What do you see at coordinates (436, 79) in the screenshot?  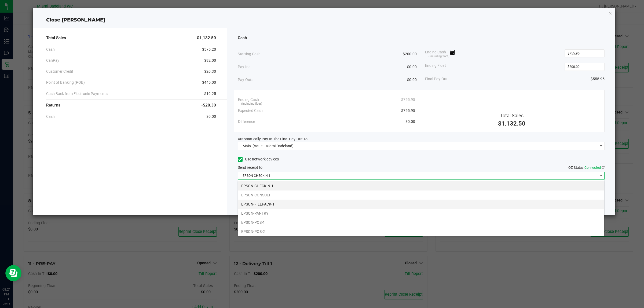 I see `span: Final Pay-Out` at bounding box center [436, 79].